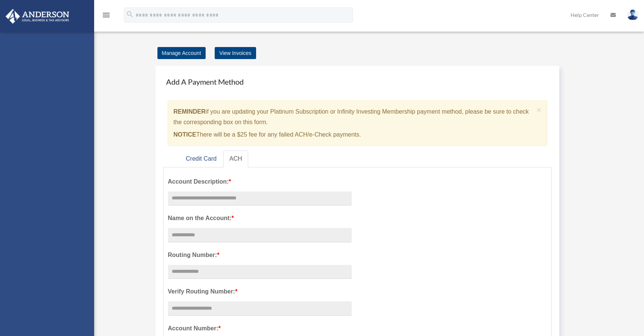 The image size is (644, 336). Describe the element at coordinates (106, 16) in the screenshot. I see `a: menu` at that location.